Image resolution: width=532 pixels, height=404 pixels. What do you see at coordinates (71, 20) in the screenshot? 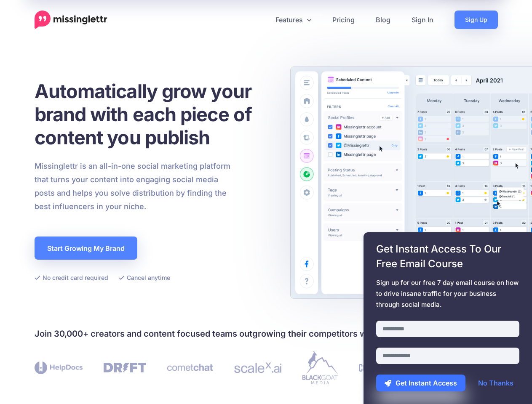
I see `a: Home` at bounding box center [71, 20].